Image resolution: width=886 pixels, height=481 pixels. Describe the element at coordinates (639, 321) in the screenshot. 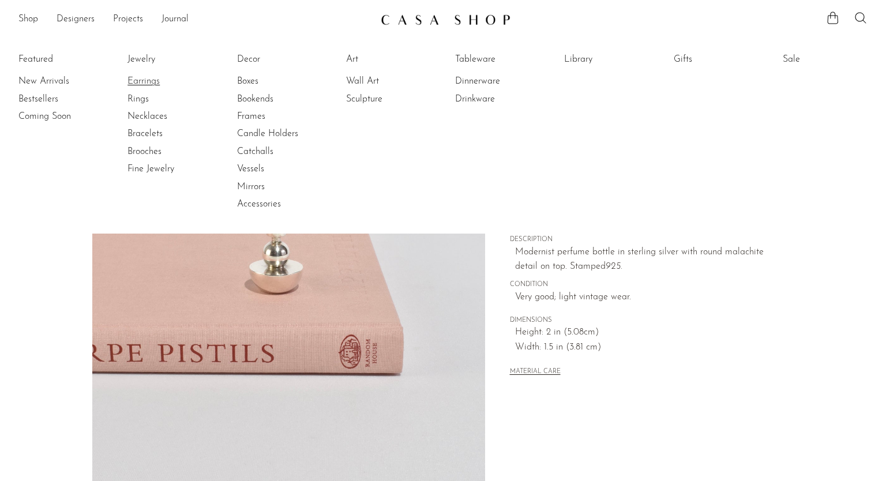

I see `span: DIMENSIONS` at that location.